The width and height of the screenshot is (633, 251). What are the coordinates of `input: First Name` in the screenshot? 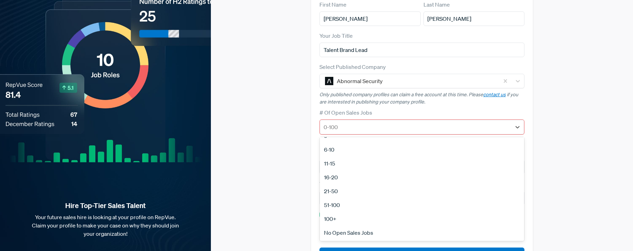 It's located at (370, 19).